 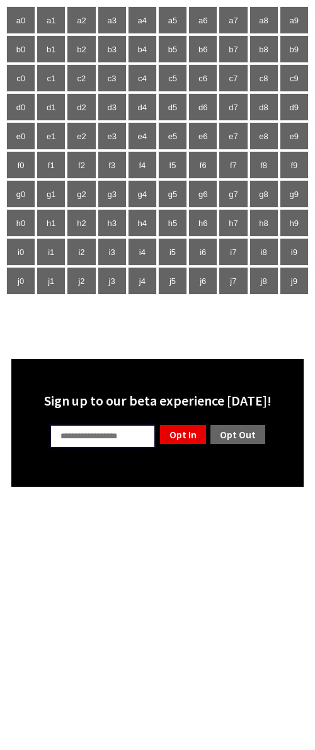 I want to click on td: b2, so click(x=81, y=49).